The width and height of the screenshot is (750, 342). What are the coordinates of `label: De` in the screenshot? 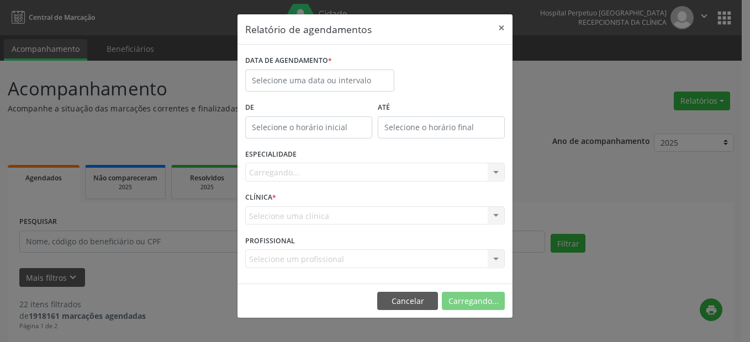 It's located at (309, 108).